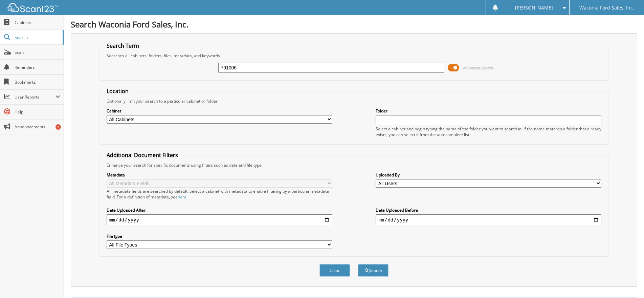  I want to click on span: Cabinets, so click(37, 22).